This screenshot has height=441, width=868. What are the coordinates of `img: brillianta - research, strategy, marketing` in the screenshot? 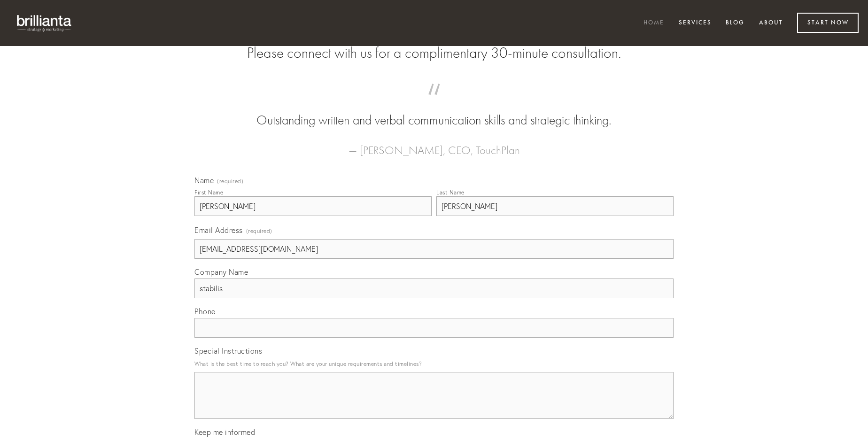 It's located at (44, 23).